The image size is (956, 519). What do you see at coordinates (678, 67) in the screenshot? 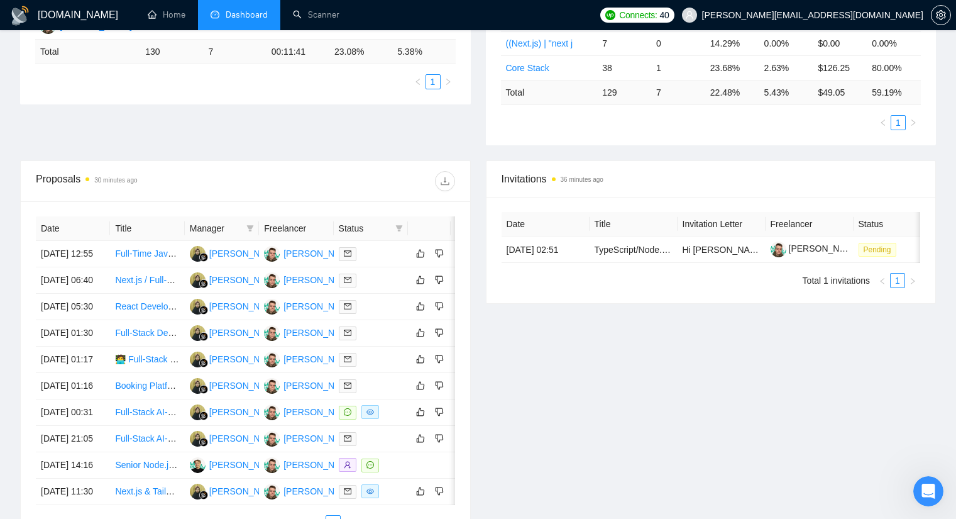
I see `td: 1` at bounding box center [678, 67].